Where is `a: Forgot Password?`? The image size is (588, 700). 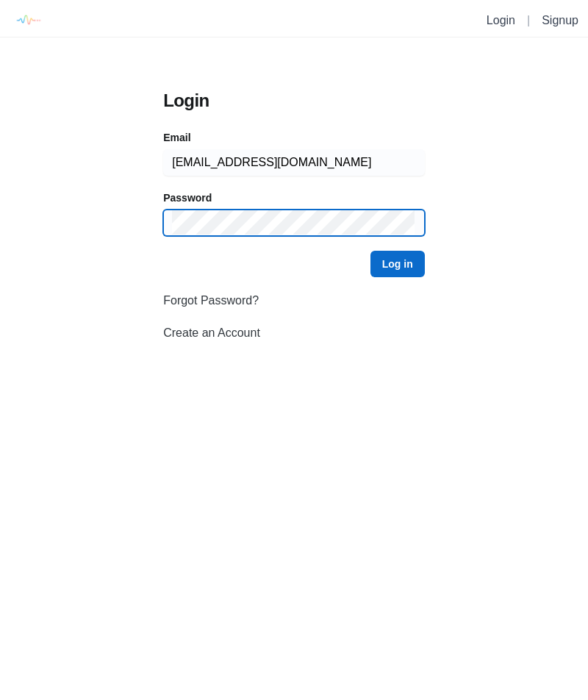 a: Forgot Password? is located at coordinates (211, 300).